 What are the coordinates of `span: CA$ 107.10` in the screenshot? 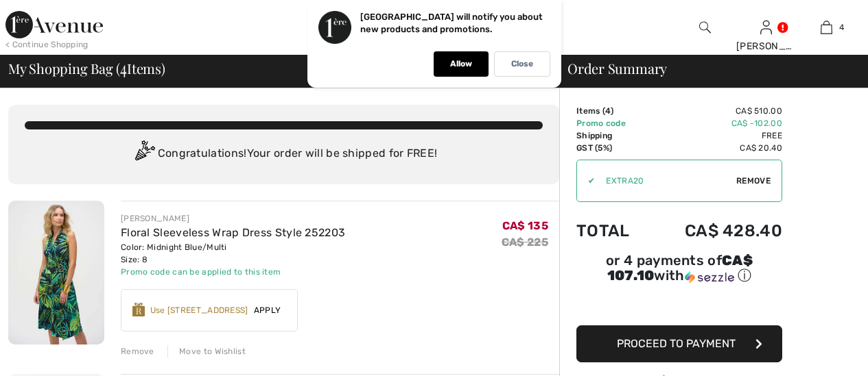 It's located at (680, 268).